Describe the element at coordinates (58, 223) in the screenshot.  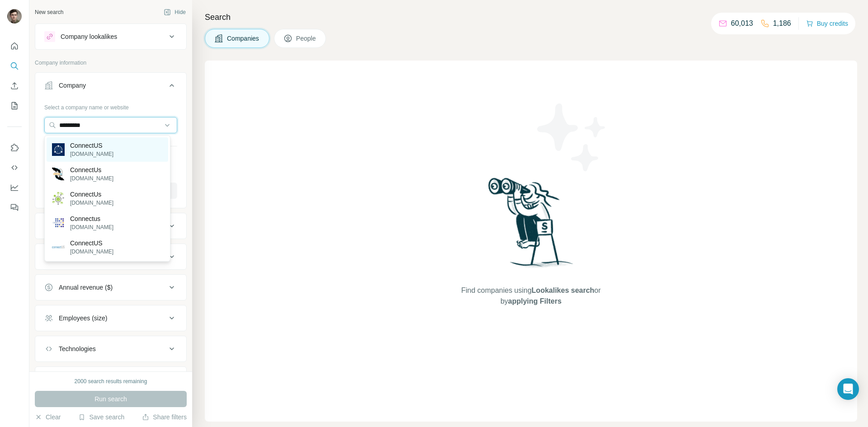
I see `img: Connectus` at that location.